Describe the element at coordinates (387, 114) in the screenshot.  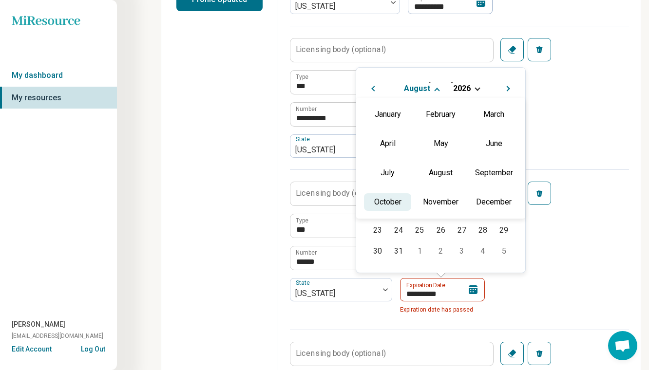
I see `div: January` at that location.